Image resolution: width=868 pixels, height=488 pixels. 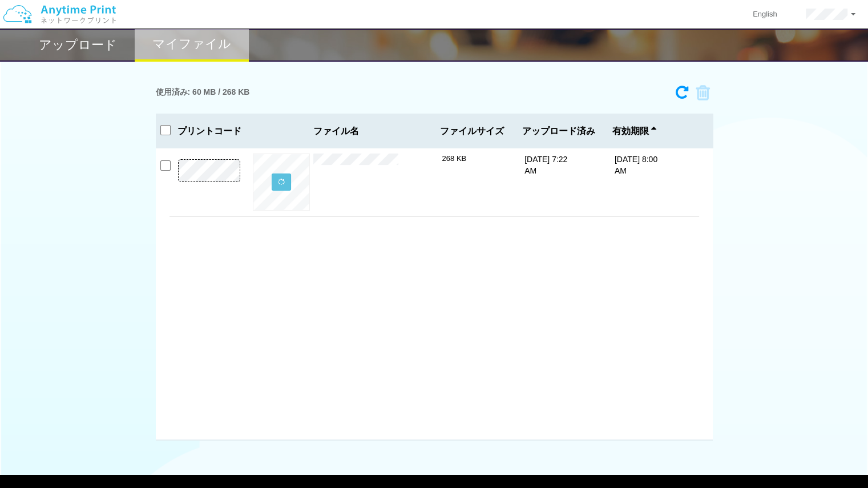 What do you see at coordinates (634, 131) in the screenshot?
I see `span: 有効期限` at bounding box center [634, 131].